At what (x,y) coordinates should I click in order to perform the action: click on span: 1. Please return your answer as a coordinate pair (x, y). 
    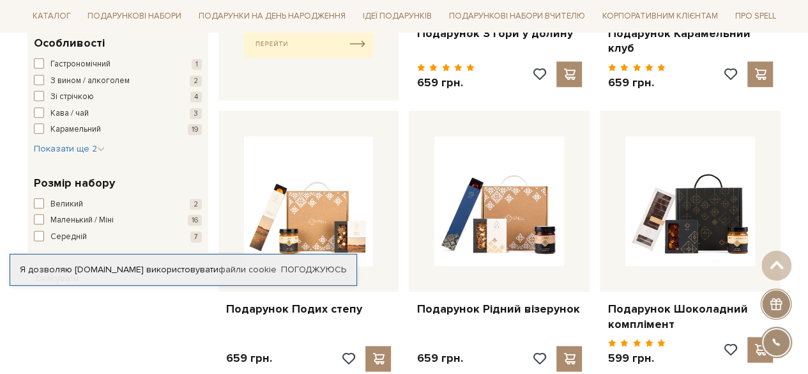
    Looking at the image, I should click on (197, 64).